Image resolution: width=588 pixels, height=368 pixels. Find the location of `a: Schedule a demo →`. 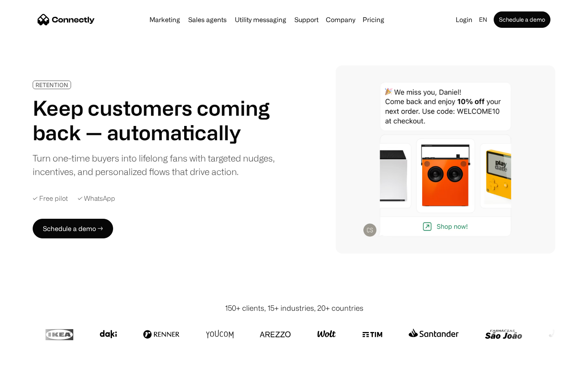

a: Schedule a demo → is located at coordinates (73, 228).